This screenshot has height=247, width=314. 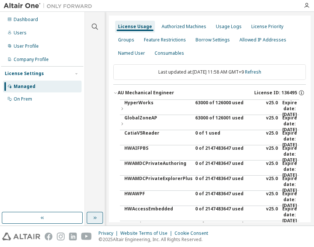 I want to click on img: facebook.svg, so click(x=48, y=236).